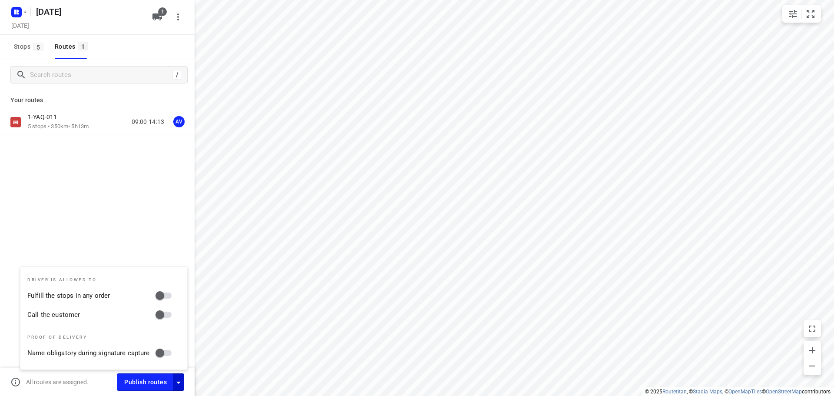 This screenshot has width=834, height=396. Describe the element at coordinates (30, 46) in the screenshot. I see `span: Stops` at that location.